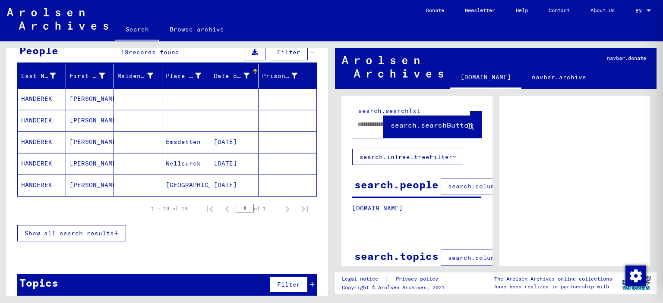 The height and width of the screenshot is (303, 663). What do you see at coordinates (433, 125) in the screenshot?
I see `button: search.searchButton` at bounding box center [433, 125].